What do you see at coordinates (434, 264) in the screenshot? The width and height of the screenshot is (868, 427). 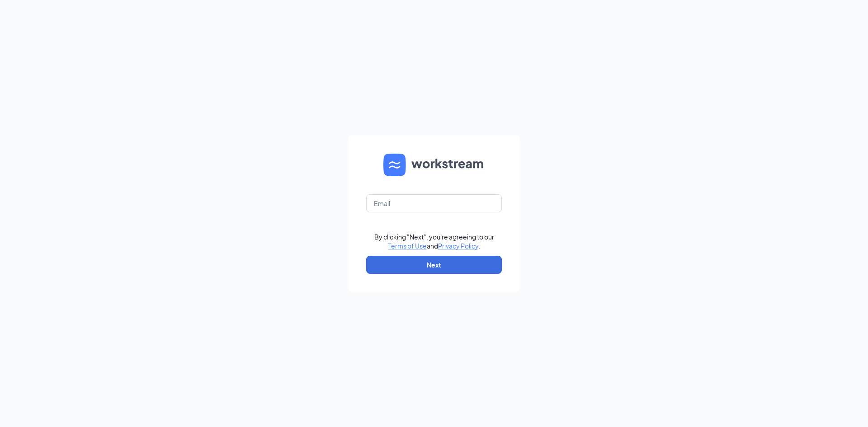 I see `button: Next` at bounding box center [434, 264].